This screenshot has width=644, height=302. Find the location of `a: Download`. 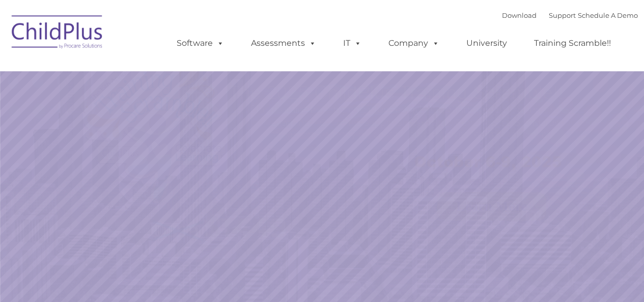

a: Download is located at coordinates (519, 15).